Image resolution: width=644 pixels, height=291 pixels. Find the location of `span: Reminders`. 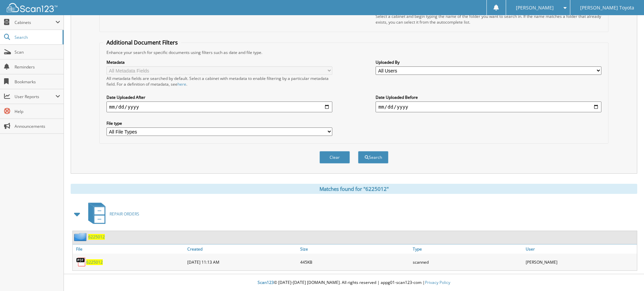

span: Reminders is located at coordinates (37, 67).